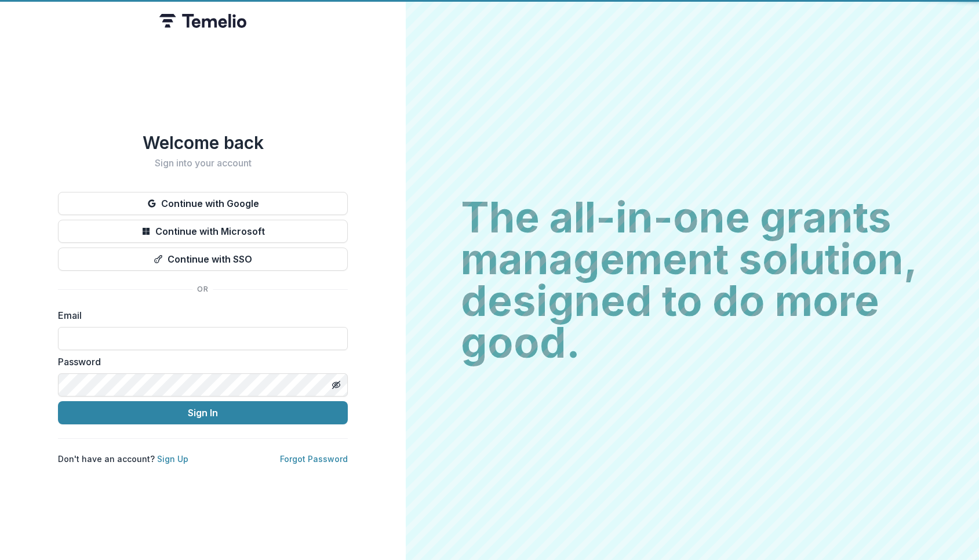 The width and height of the screenshot is (979, 560). What do you see at coordinates (203, 259) in the screenshot?
I see `button: Continue with SSO` at bounding box center [203, 259].